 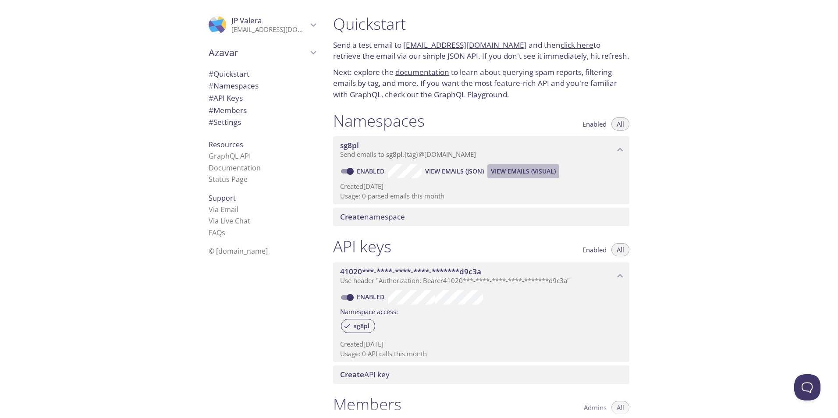 What do you see at coordinates (262, 25) in the screenshot?
I see `div: JP Valera` at bounding box center [262, 25].